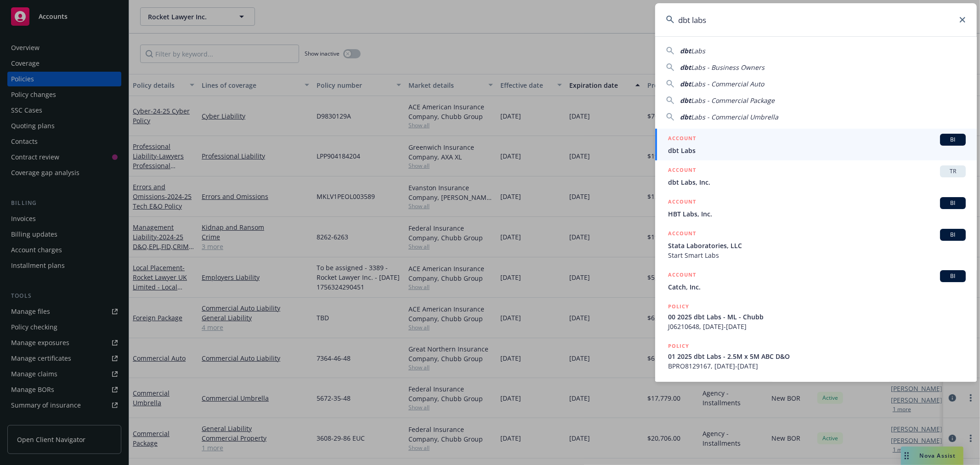 The width and height of the screenshot is (980, 465). I want to click on input: Search..., so click(816, 20).